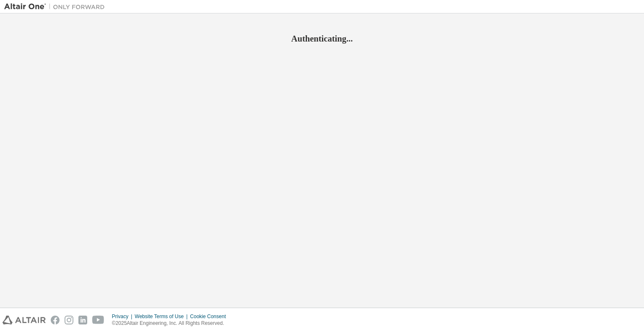  Describe the element at coordinates (123, 316) in the screenshot. I see `div: Privacy` at that location.